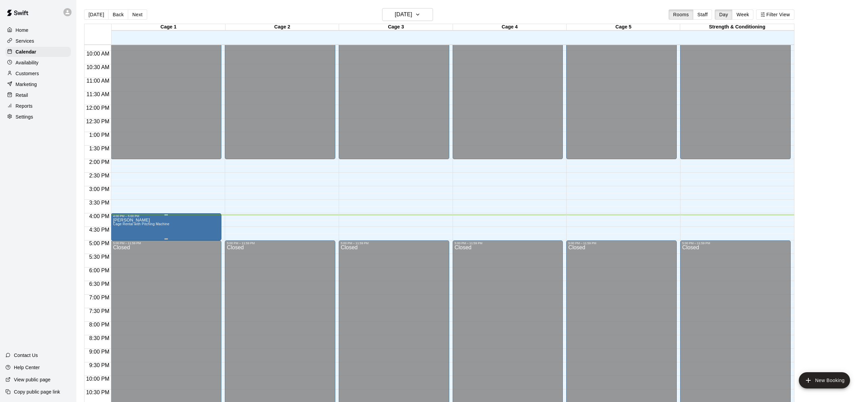  I want to click on span: 7:30 PM, so click(99, 311).